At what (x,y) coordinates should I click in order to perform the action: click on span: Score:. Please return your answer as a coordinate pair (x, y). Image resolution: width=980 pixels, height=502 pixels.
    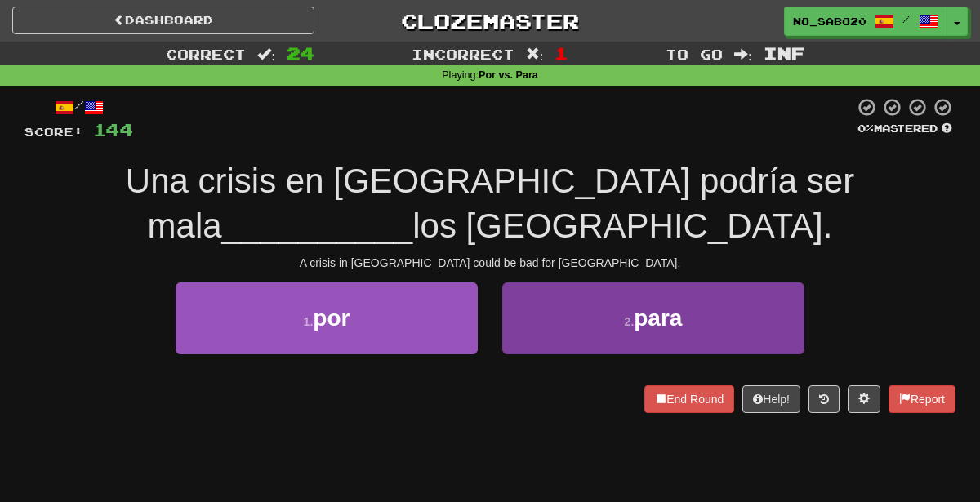
    Looking at the image, I should click on (54, 132).